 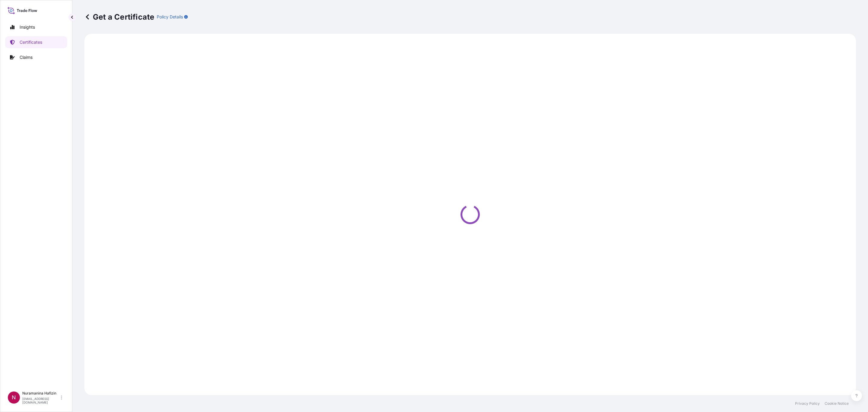 What do you see at coordinates (808, 403) in the screenshot?
I see `p: Privacy Policy` at bounding box center [808, 403].